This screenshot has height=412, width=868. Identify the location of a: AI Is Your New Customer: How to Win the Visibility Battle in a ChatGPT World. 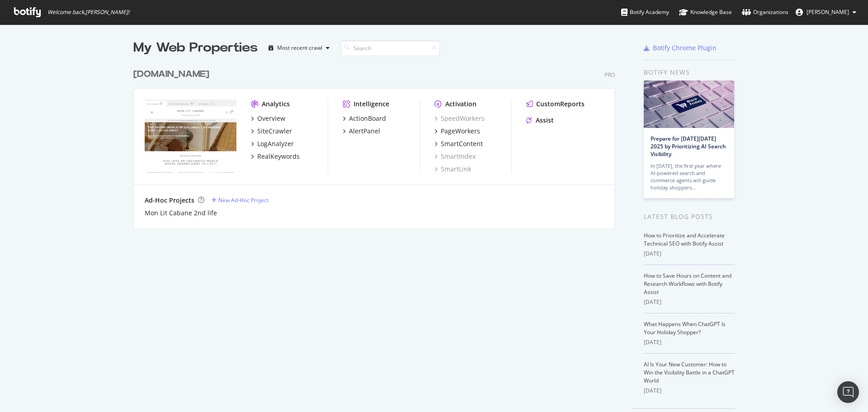
(689, 372).